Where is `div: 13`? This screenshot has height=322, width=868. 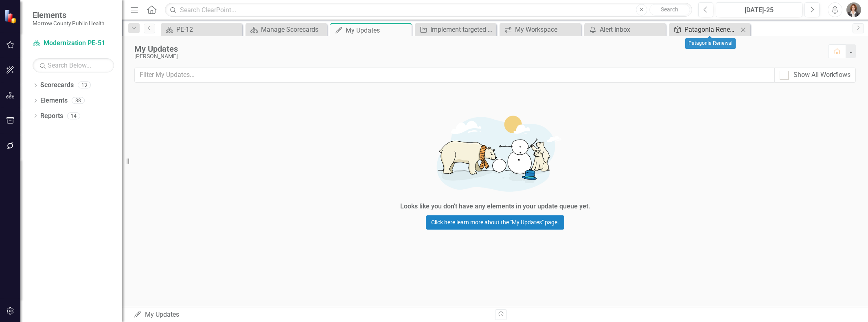 div: 13 is located at coordinates (84, 85).